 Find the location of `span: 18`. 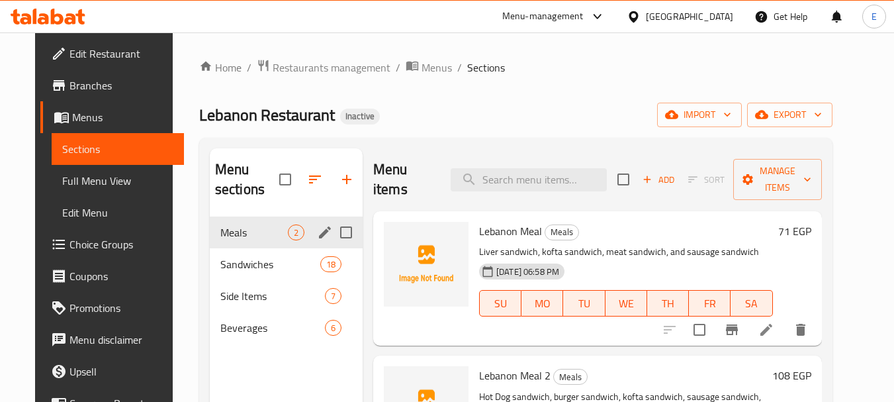

span: 18 is located at coordinates (331, 264).